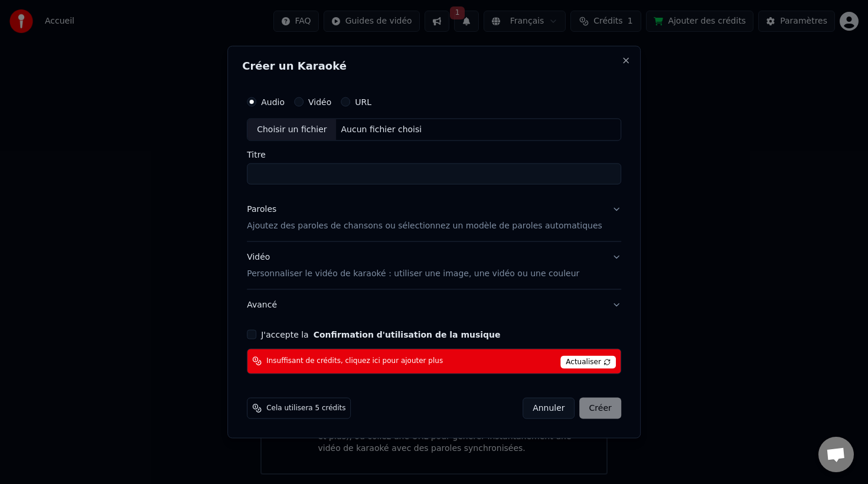 This screenshot has width=868, height=484. I want to click on label: URL, so click(363, 102).